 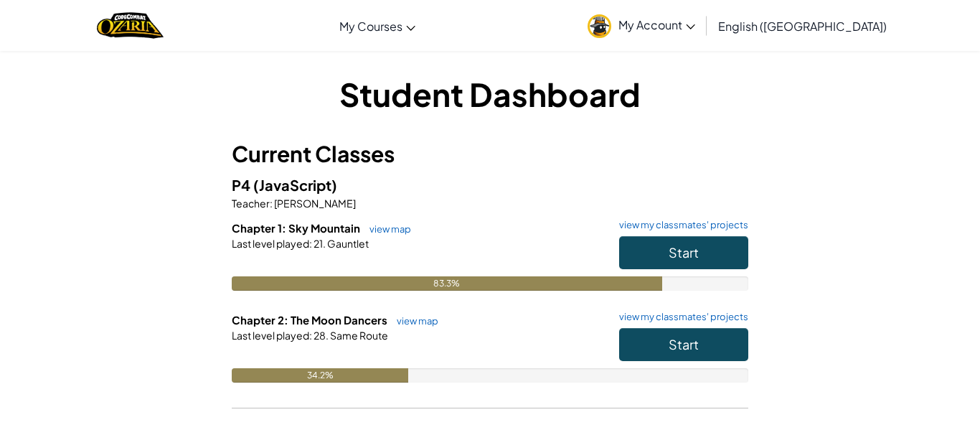 I want to click on span: Teacher, so click(x=251, y=203).